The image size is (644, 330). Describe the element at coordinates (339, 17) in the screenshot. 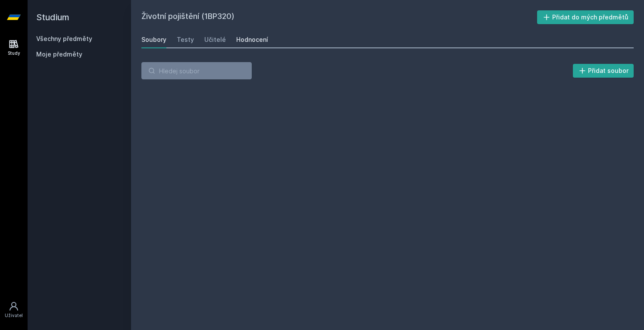

I see `h2: Životní pojištění (1BP320)` at that location.